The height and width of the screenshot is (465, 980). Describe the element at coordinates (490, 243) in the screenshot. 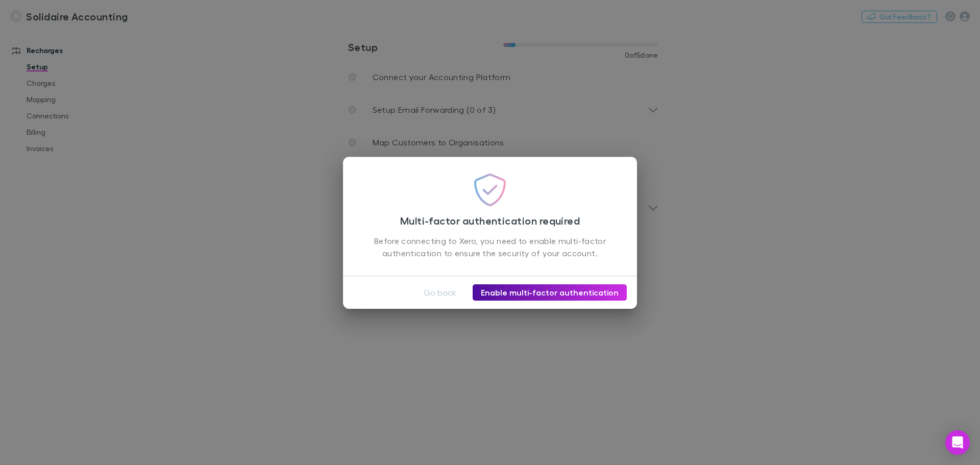

I see `p: Before connecting to Xero, you need to enable multi-factor authentication to ensure the security ...` at that location.